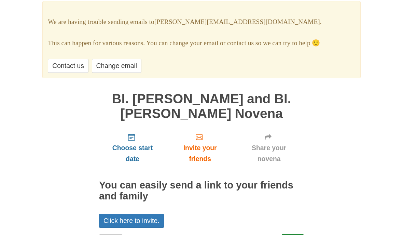  I want to click on a: Click here to invite., so click(132, 221).